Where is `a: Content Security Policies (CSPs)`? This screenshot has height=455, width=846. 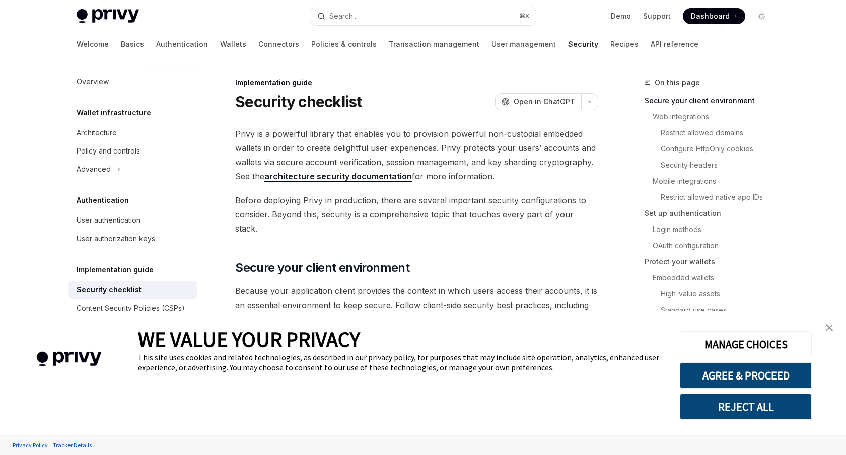
a: Content Security Policies (CSPs) is located at coordinates (133, 308).